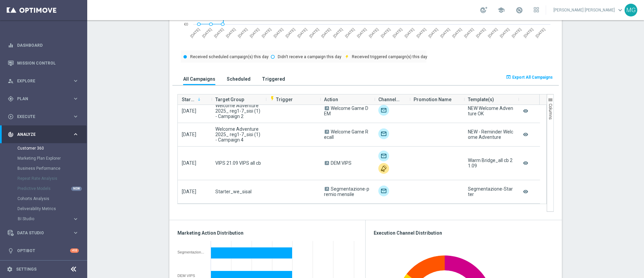 This screenshot has height=278, width=644. Describe the element at coordinates (238, 163) in the screenshot. I see `span: VIPS 21.09 VIPS all cb` at that location.